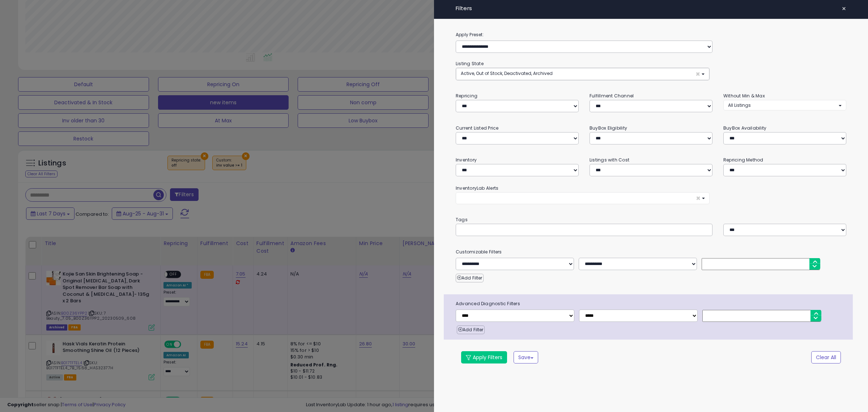 Image resolution: width=868 pixels, height=412 pixels. What do you see at coordinates (825, 357) in the screenshot?
I see `button: Clear All` at bounding box center [825, 357].